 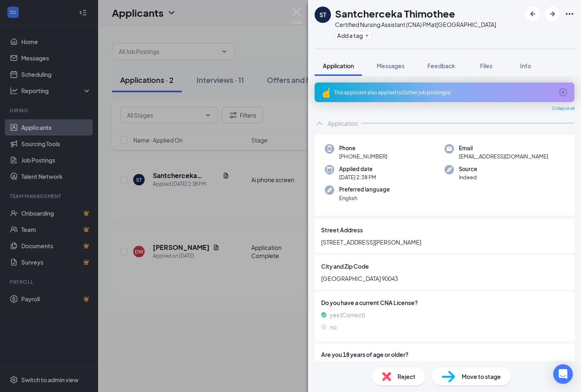 I want to click on button: ArrowLeftNew, so click(x=533, y=14).